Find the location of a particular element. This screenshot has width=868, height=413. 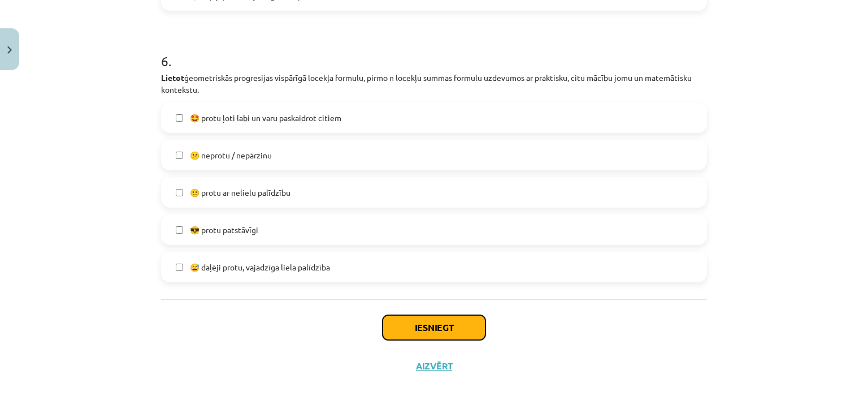

input: 😅 daļēji protu, vajadzīga liela palīdzība is located at coordinates (179, 267).